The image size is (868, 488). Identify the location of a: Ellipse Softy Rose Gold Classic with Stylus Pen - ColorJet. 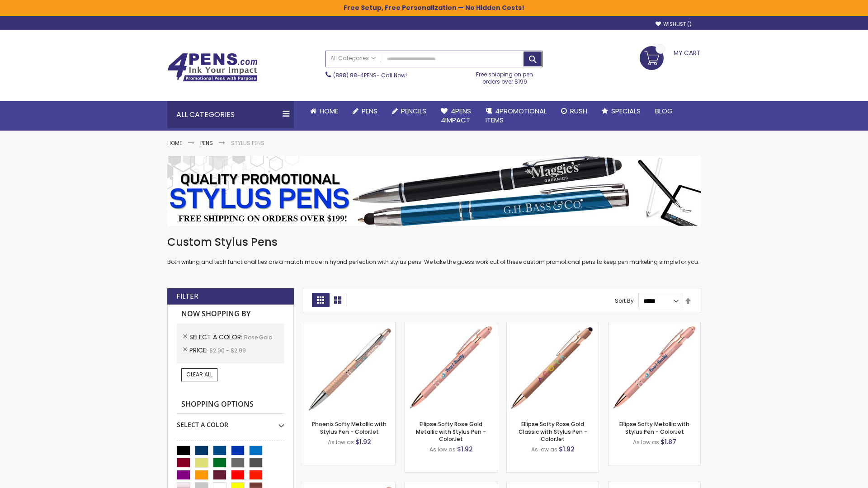
(553, 432).